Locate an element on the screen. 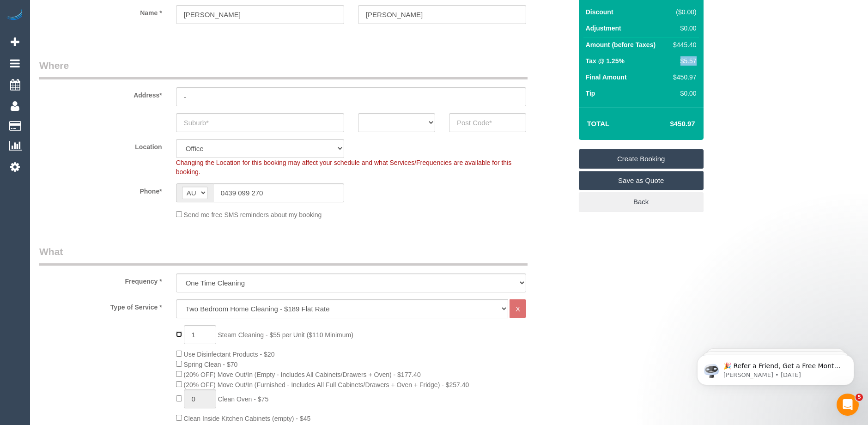 Image resolution: width=868 pixels, height=425 pixels. label: Tax @ 1.25% is located at coordinates (605, 61).